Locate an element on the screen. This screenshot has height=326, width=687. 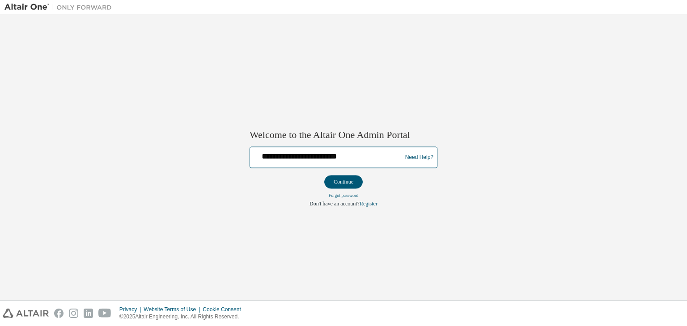
img: youtube.svg is located at coordinates (105, 313).